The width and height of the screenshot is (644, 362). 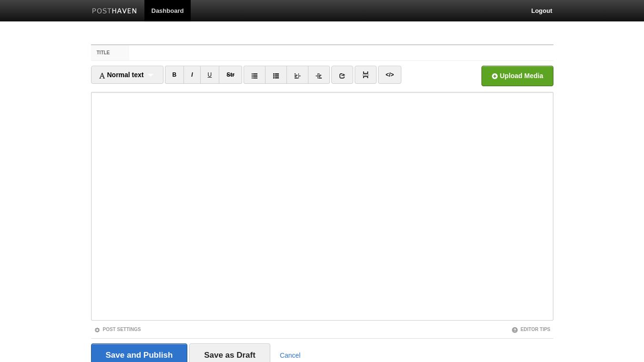 What do you see at coordinates (191, 75) in the screenshot?
I see `a: I` at bounding box center [191, 75].